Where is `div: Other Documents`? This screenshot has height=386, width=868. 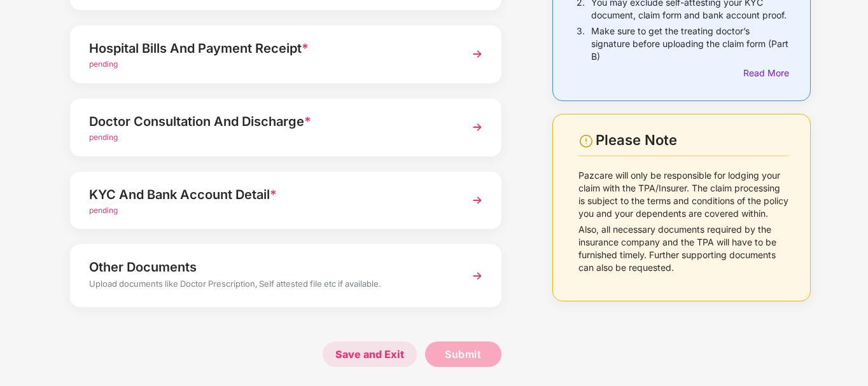
div: Other Documents is located at coordinates (269, 267).